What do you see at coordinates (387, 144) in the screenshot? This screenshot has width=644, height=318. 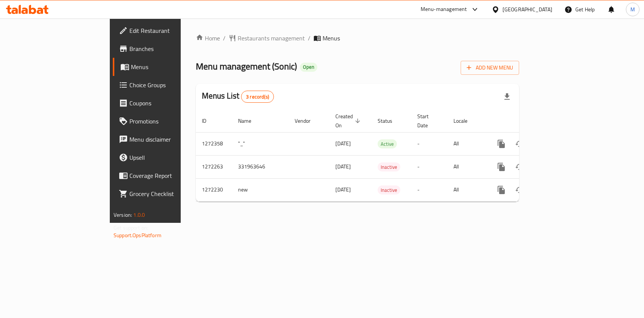 I see `span: Active` at bounding box center [387, 144].